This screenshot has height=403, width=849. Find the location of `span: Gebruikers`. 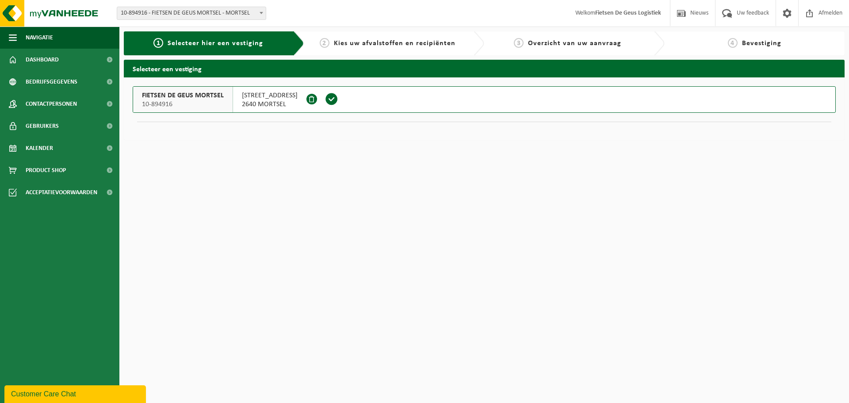

span: Gebruikers is located at coordinates (42, 126).